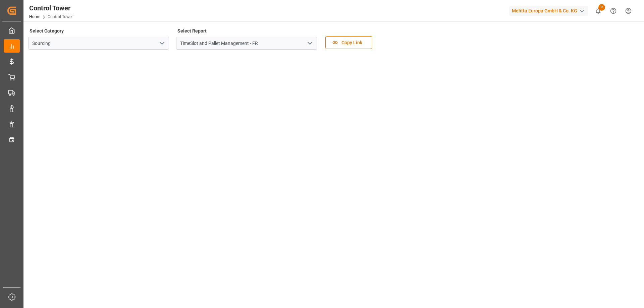 This screenshot has width=644, height=308. Describe the element at coordinates (602, 8) in the screenshot. I see `span: 9` at that location.